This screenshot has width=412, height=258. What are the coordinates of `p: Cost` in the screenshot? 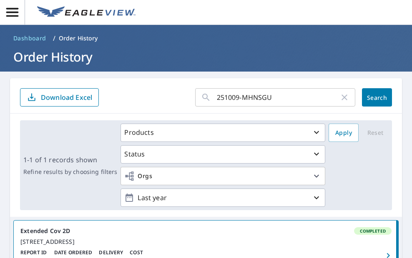 It's located at (139, 253).